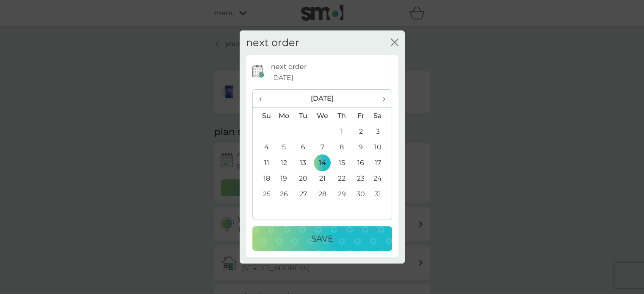 The height and width of the screenshot is (294, 644). What do you see at coordinates (341, 131) in the screenshot?
I see `td: 1` at bounding box center [341, 131].